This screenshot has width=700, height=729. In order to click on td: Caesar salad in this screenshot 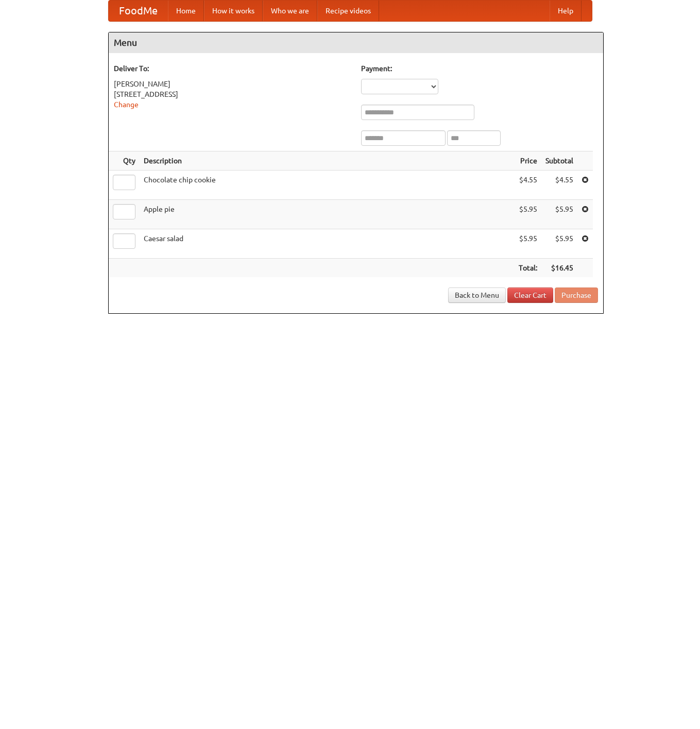, I will do `click(328, 243)`.